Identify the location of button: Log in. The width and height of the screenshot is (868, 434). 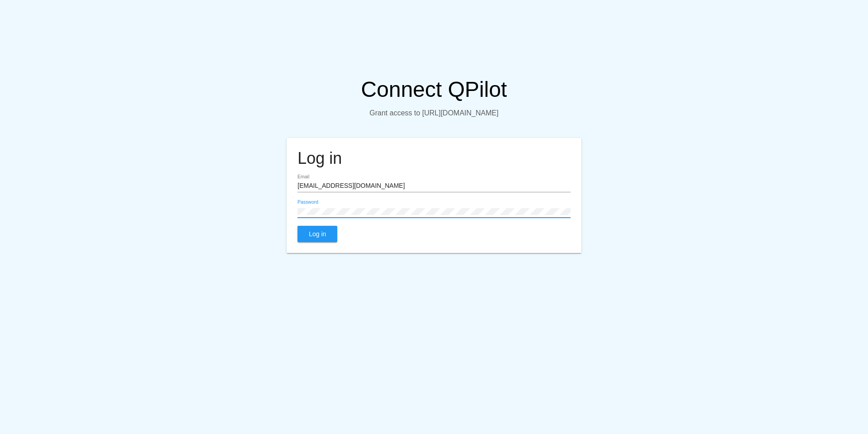
(317, 234).